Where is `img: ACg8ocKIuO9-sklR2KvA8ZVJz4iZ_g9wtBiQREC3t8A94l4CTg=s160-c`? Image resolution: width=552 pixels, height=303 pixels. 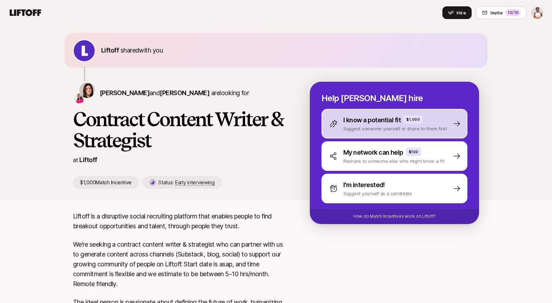
img: ACg8ocKIuO9-sklR2KvA8ZVJz4iZ_g9wtBiQREC3t8A94l4CTg=s160-c is located at coordinates (84, 51).